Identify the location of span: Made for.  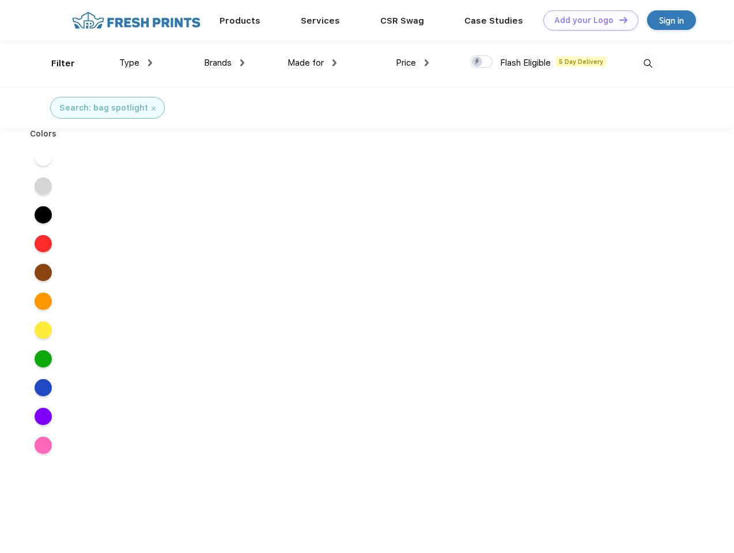
(305, 63).